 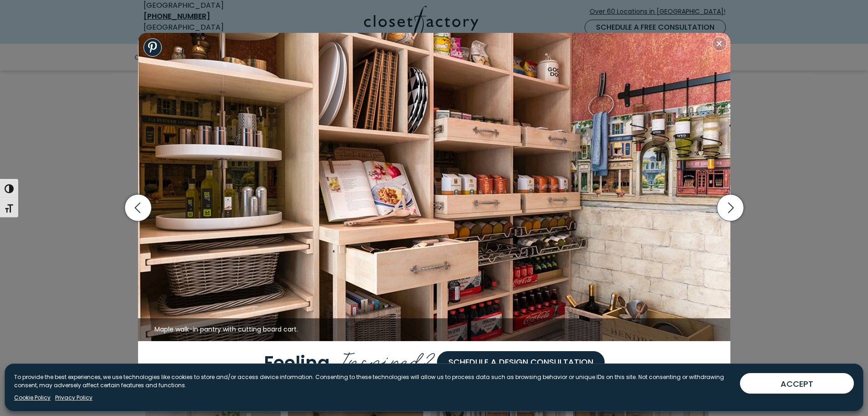 What do you see at coordinates (434, 329) in the screenshot?
I see `figcaption: Maple walk-in pantry with cutting board cart.` at bounding box center [434, 329].